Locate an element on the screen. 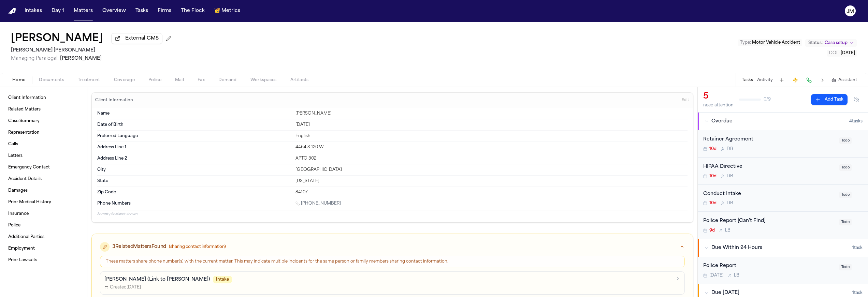  a: Intakes is located at coordinates (33, 11).